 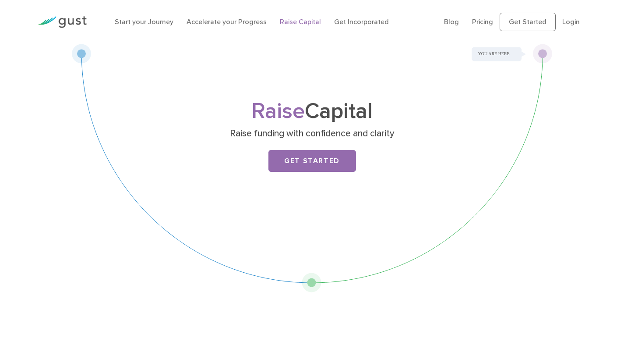 I want to click on a: Raise Capital, so click(x=301, y=21).